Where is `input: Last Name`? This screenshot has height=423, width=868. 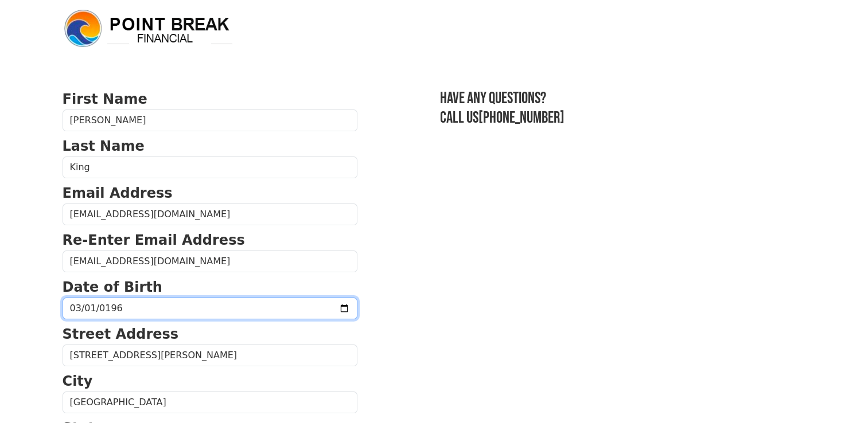 input: Last Name is located at coordinates (210, 167).